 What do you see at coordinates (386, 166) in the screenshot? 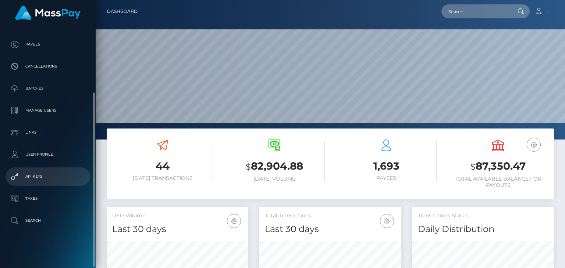
I see `h3: 1,693` at bounding box center [386, 166].